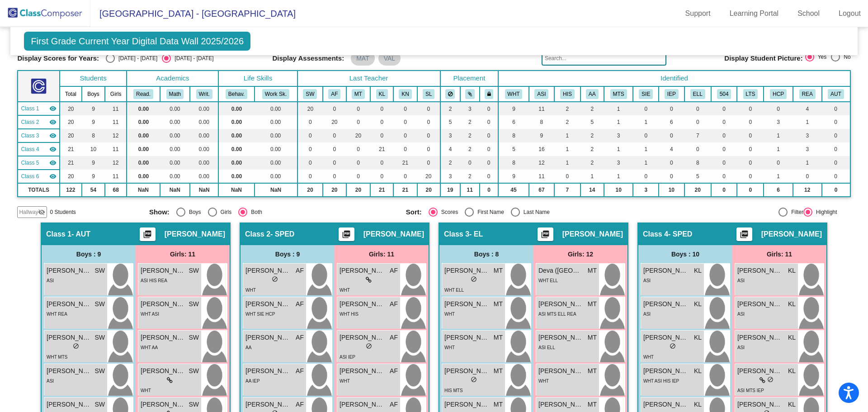  I want to click on td: Megan Toner - EL, so click(39, 136).